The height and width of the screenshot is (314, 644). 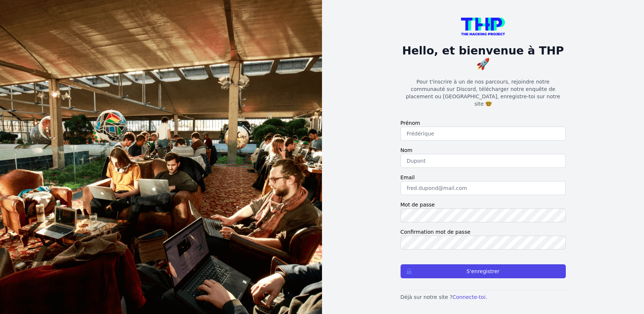 I want to click on label: Prénom, so click(x=483, y=123).